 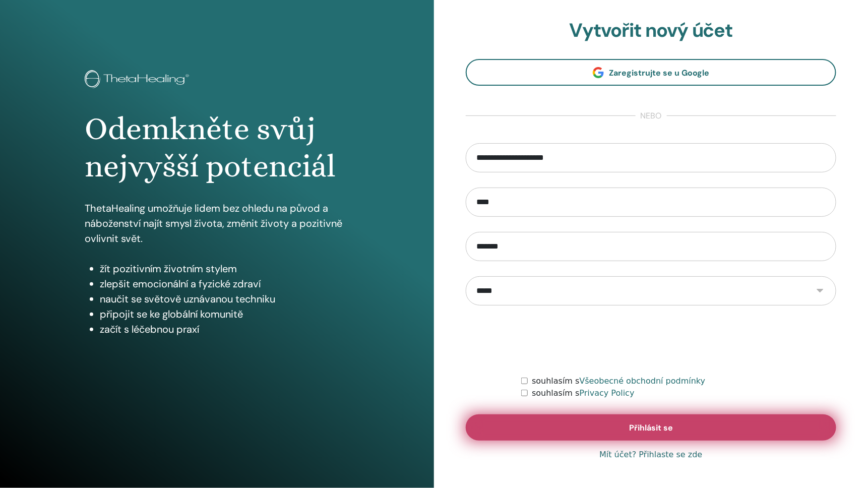 What do you see at coordinates (217, 148) in the screenshot?
I see `h1: Odemkněte svůj nejvyšší potenciál` at bounding box center [217, 148].